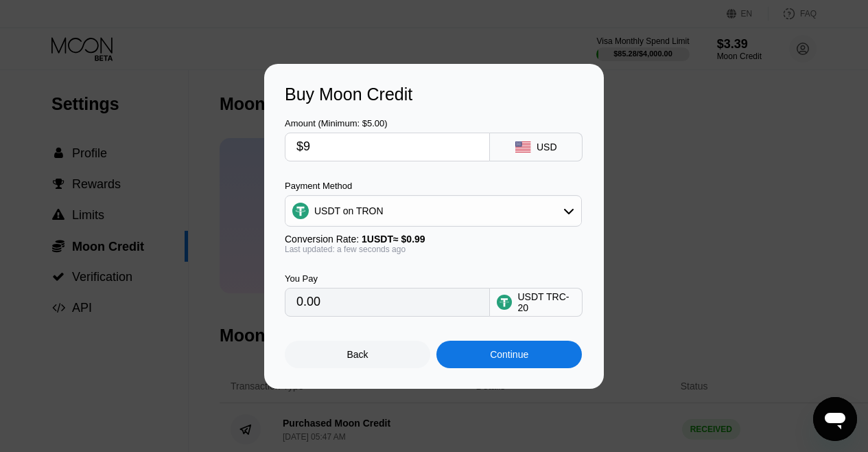  I want to click on div: Buy Moon Credit, so click(434, 94).